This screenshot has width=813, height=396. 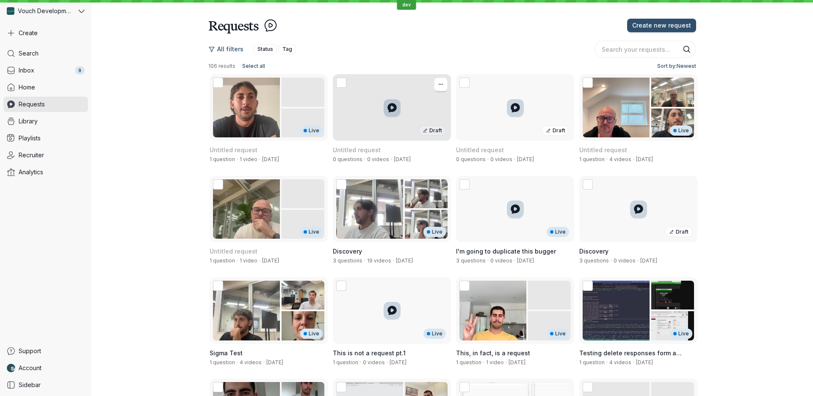 What do you see at coordinates (28, 33) in the screenshot?
I see `span: Create` at bounding box center [28, 33].